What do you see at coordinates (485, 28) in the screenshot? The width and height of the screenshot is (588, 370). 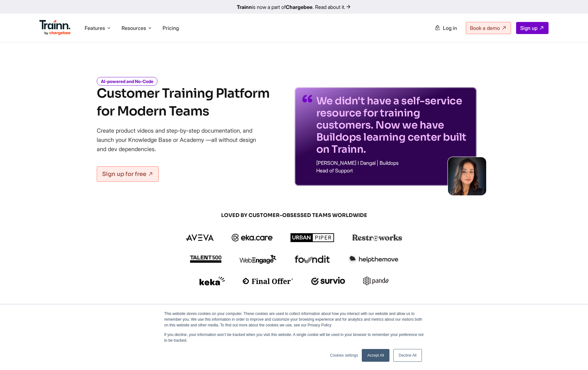 I see `span: Book a demo` at bounding box center [485, 28].